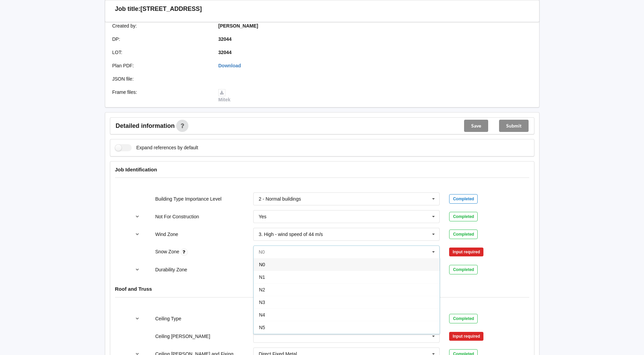 The image size is (644, 355). What do you see at coordinates (188, 199) in the screenshot?
I see `label: Building Type Importance Level` at bounding box center [188, 199].